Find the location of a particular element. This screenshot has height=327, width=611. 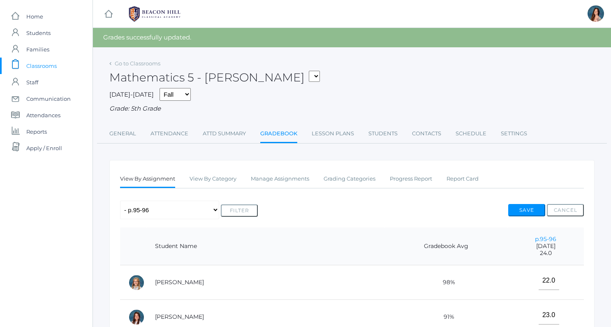

span: Classrooms is located at coordinates (42, 66).